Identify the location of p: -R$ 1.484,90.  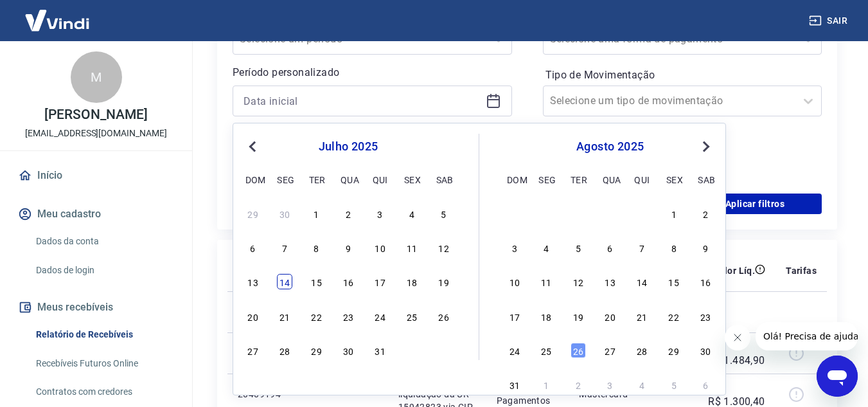
(736, 353).